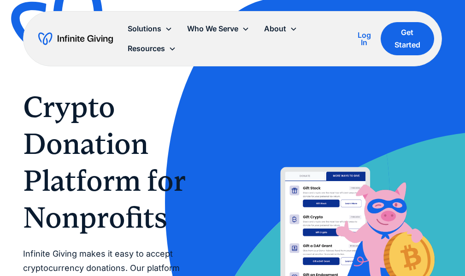 The width and height of the screenshot is (465, 276). I want to click on a: Log In, so click(364, 39).